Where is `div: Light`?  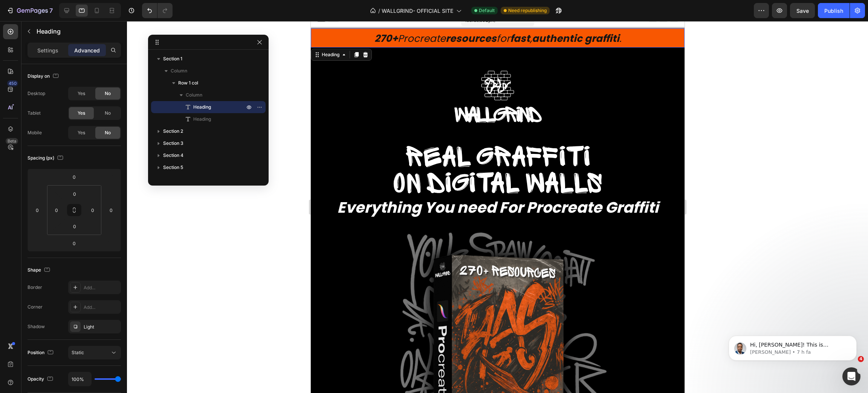
div: Light is located at coordinates (101, 327).